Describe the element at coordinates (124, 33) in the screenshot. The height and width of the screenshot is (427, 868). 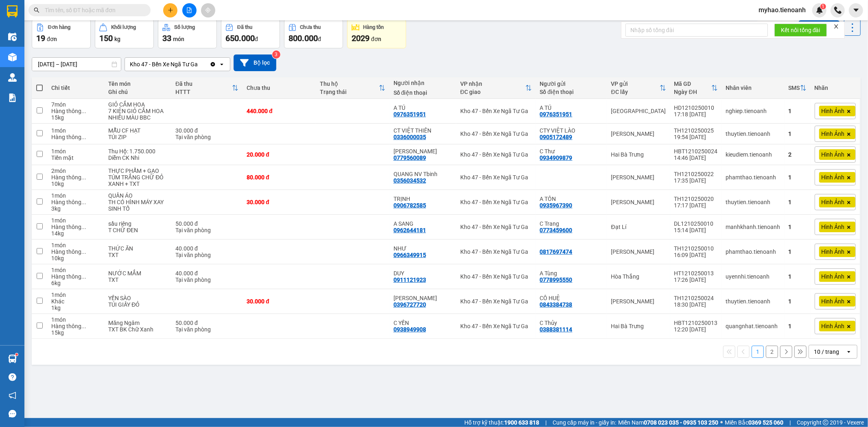
I see `button: Khối lượng150kg` at that location.